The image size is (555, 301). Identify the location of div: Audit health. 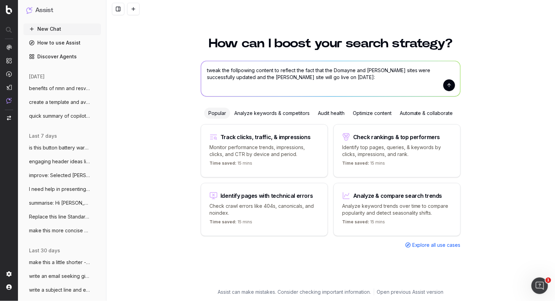
(331, 113).